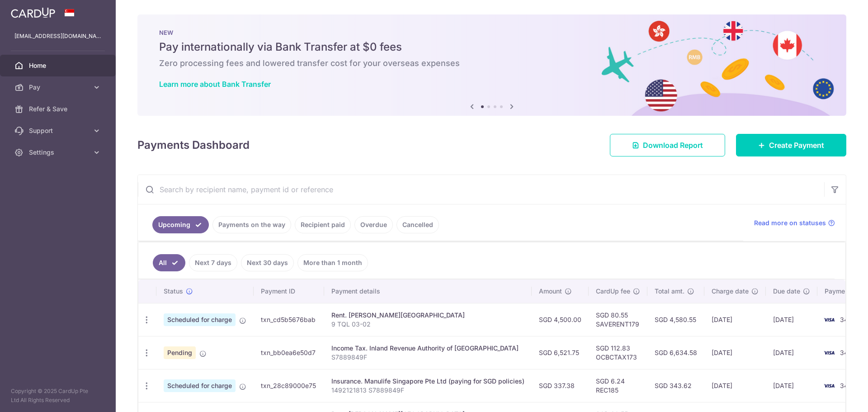  What do you see at coordinates (618, 320) in the screenshot?
I see `td: SGD 80.55 SAVERENT179` at bounding box center [618, 320].